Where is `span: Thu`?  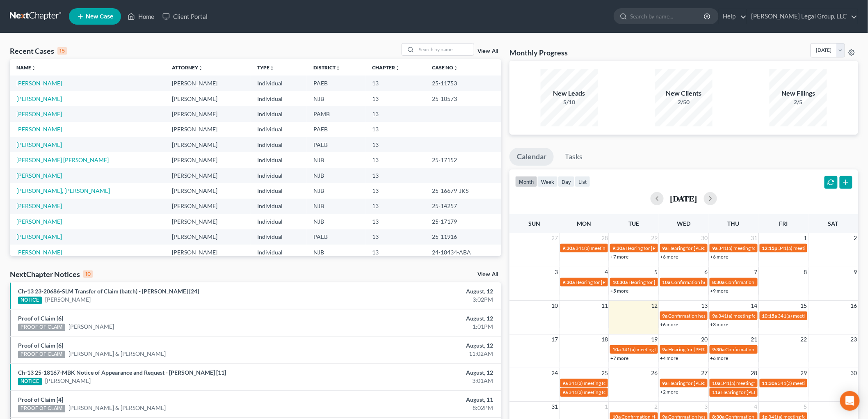
span: Thu is located at coordinates (734, 224).